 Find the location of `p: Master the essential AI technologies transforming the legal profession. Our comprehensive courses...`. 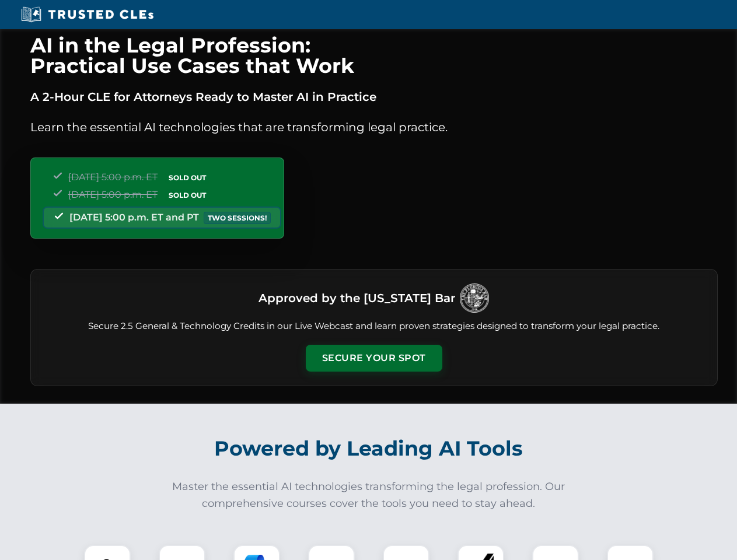

p: Master the essential AI technologies transforming the legal profession. Our comprehensive courses... is located at coordinates (369, 495).